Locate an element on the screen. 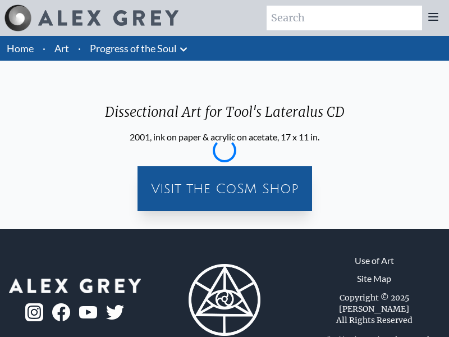 The width and height of the screenshot is (449, 337). div: 2001, ink on paper & acrylic on acetate, 17 x 11 in. is located at coordinates (225, 137).